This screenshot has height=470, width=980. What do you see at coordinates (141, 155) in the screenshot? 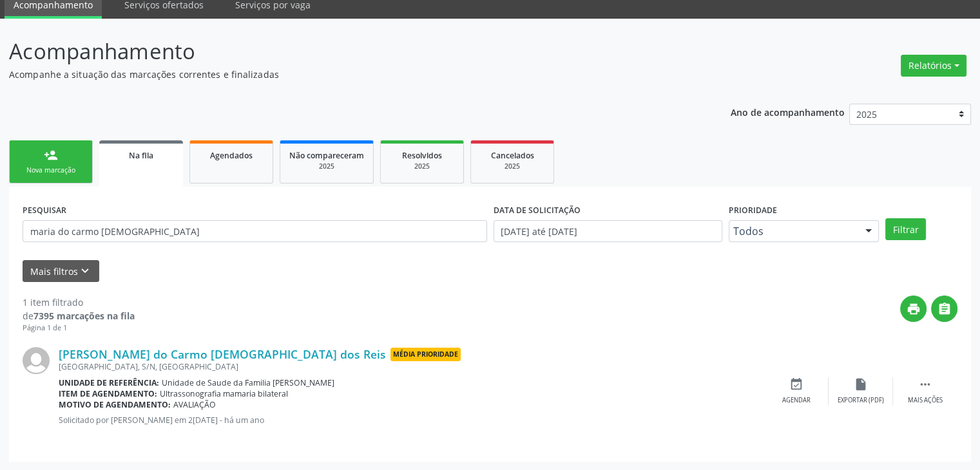
I see `span: Na fila` at bounding box center [141, 155].